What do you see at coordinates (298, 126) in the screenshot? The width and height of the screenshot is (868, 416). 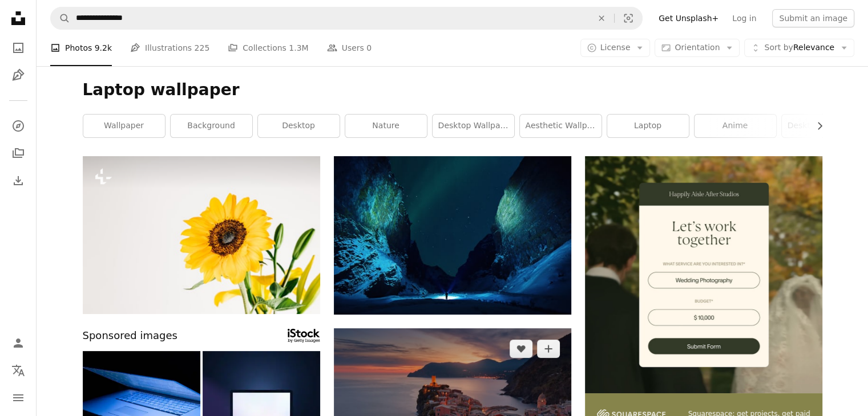 I see `a: desktop` at bounding box center [298, 126].